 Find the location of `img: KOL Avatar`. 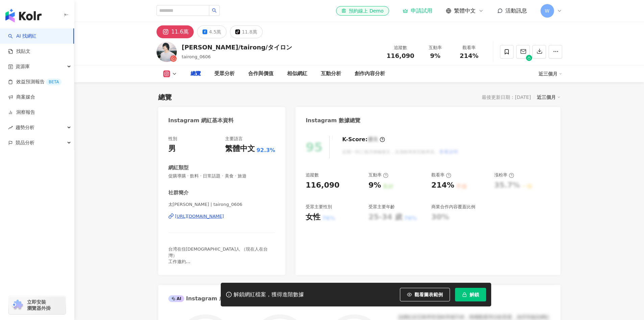

img: KOL Avatar is located at coordinates (167, 52).